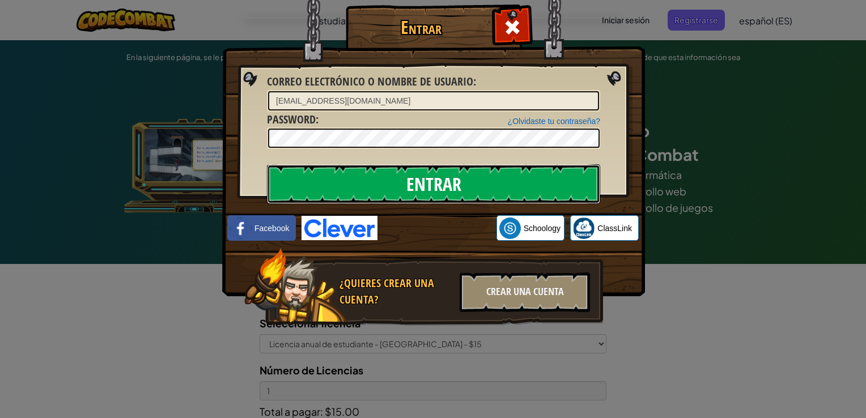 The image size is (866, 418). Describe the element at coordinates (396, 291) in the screenshot. I see `div: ¿Quieres crear una cuenta?` at that location.